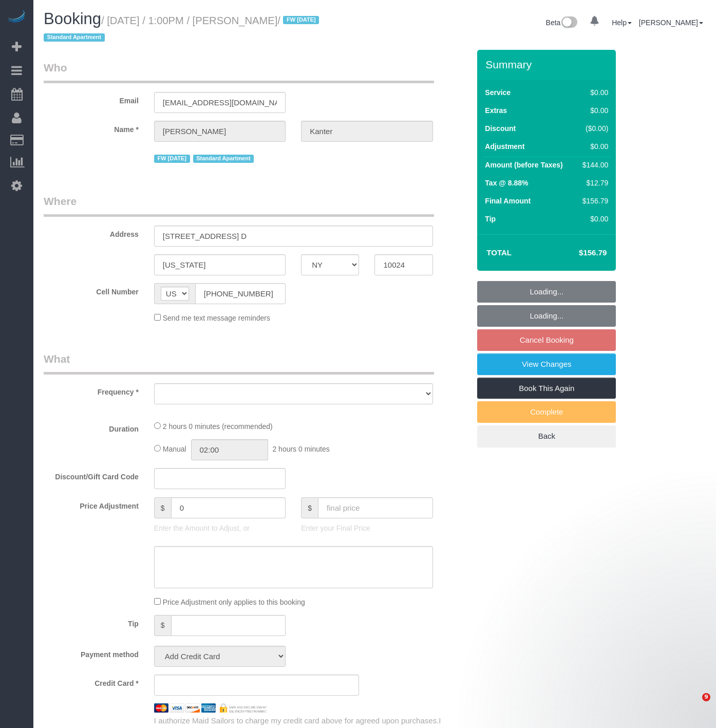 This screenshot has height=728, width=716. Describe the element at coordinates (547, 437) in the screenshot. I see `a: Back` at that location.